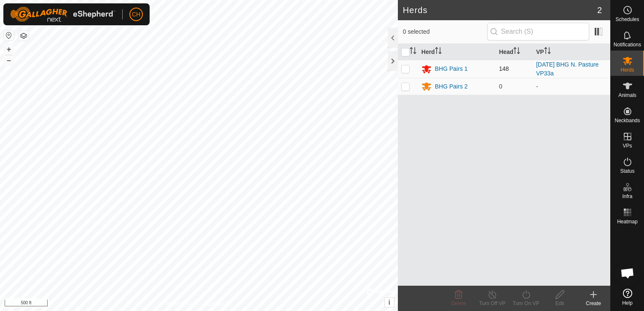 The image size is (644, 311). What do you see at coordinates (627, 120) in the screenshot?
I see `span: Neckbands` at bounding box center [627, 120].